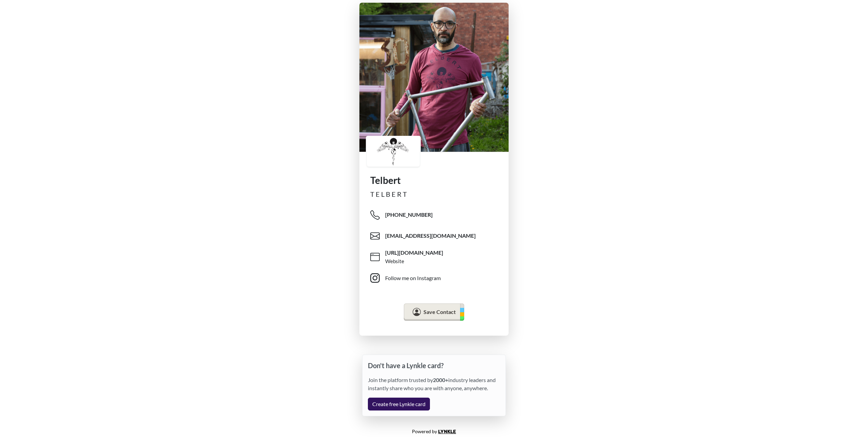 The image size is (868, 442). What do you see at coordinates (395, 261) in the screenshot?
I see `div: Website` at bounding box center [395, 261].